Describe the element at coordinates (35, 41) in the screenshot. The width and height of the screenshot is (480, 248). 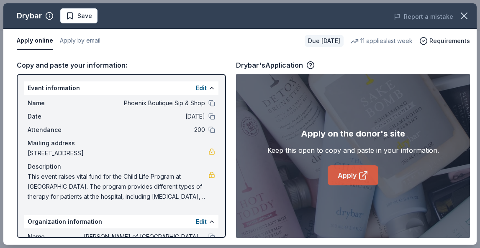
I see `button: Apply online` at that location.